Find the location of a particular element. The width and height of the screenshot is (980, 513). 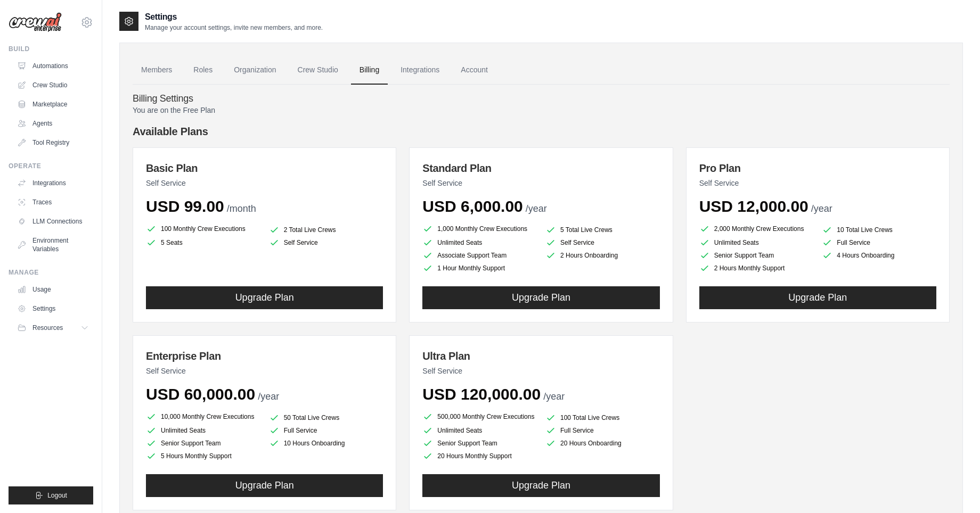

li: 20 Hours Monthly Support is located at coordinates (479, 456).